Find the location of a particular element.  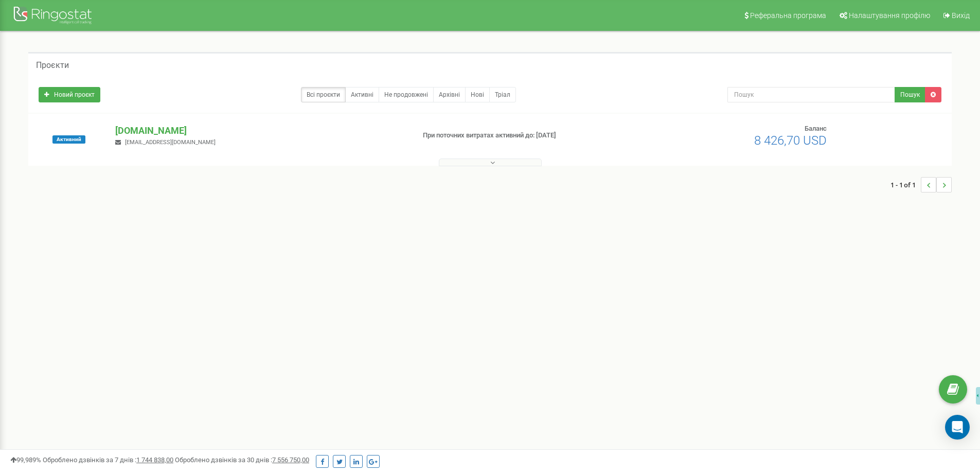

button: Пошук is located at coordinates (910, 94).